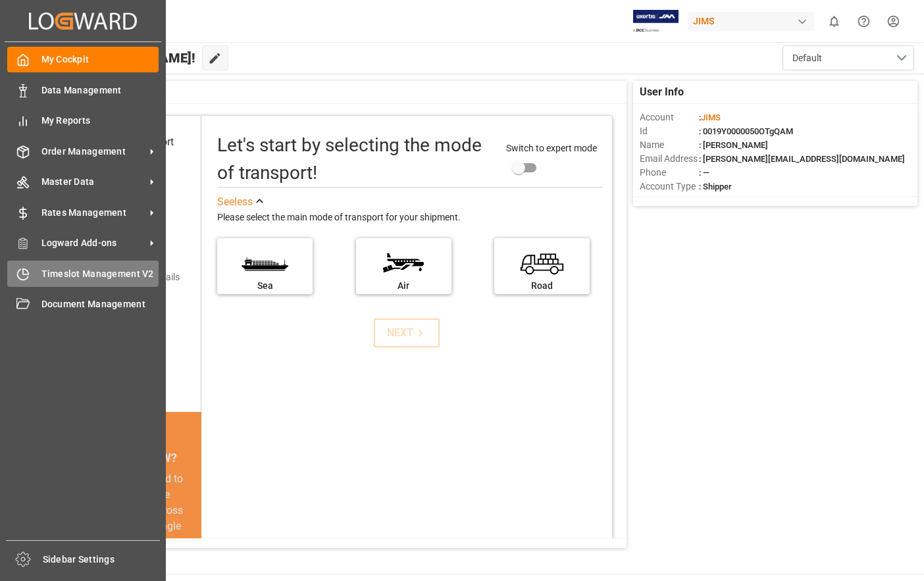 This screenshot has width=924, height=581. Describe the element at coordinates (83, 304) in the screenshot. I see `a: Document Management` at that location.